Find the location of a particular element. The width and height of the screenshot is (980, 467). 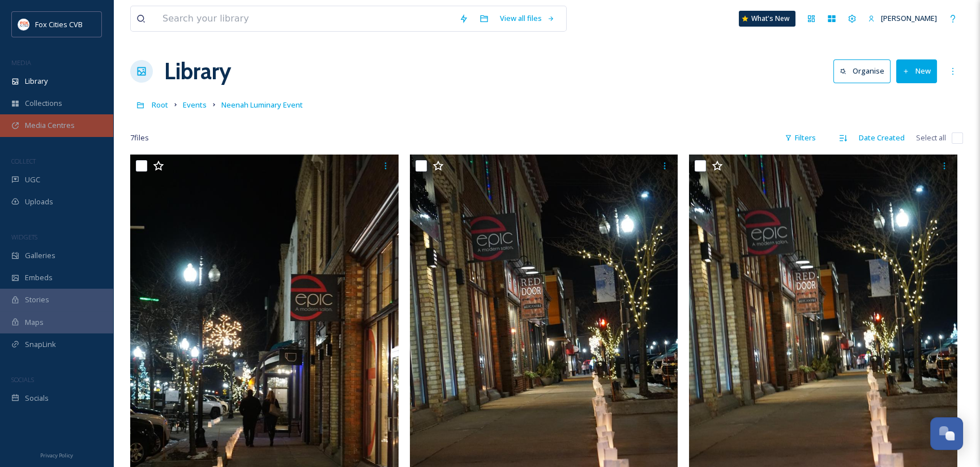

span: MEDIA is located at coordinates (21, 63).